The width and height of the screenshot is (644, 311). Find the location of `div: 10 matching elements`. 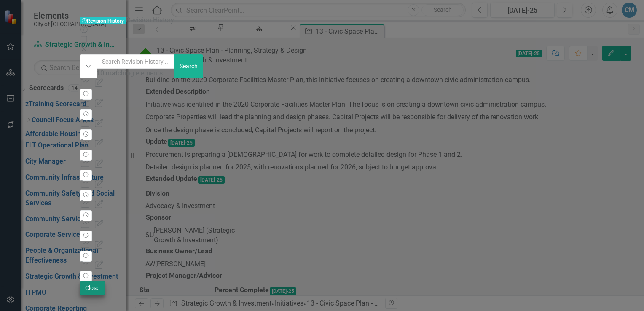

div: 10 matching elements is located at coordinates (136, 74).